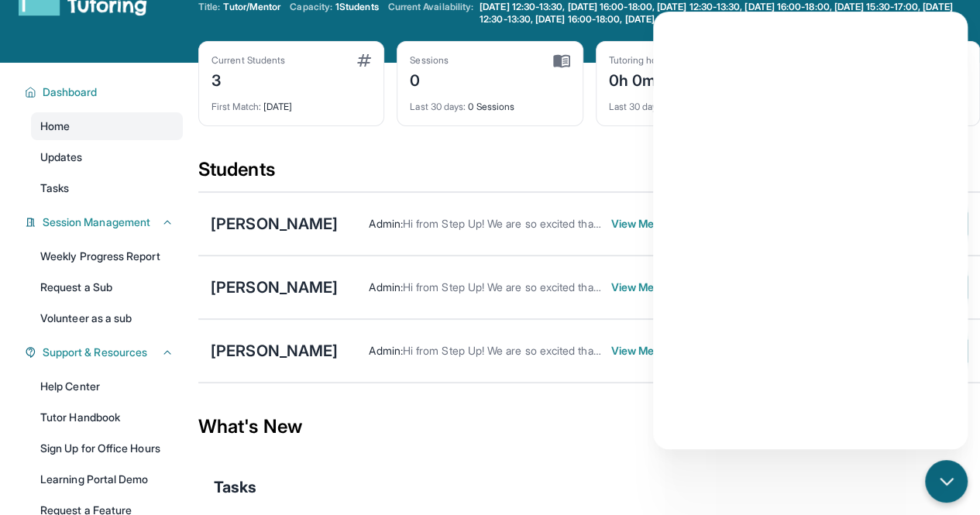 Image resolution: width=980 pixels, height=515 pixels. Describe the element at coordinates (429, 60) in the screenshot. I see `div: Sessions` at that location.